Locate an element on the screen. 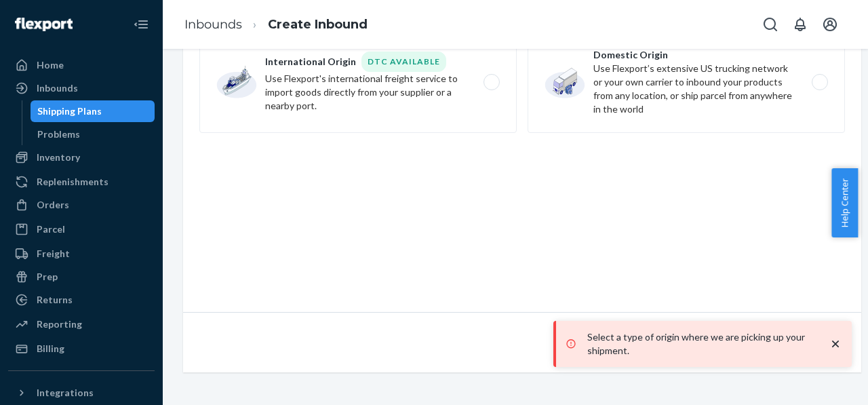  a: Freight is located at coordinates (82, 253).